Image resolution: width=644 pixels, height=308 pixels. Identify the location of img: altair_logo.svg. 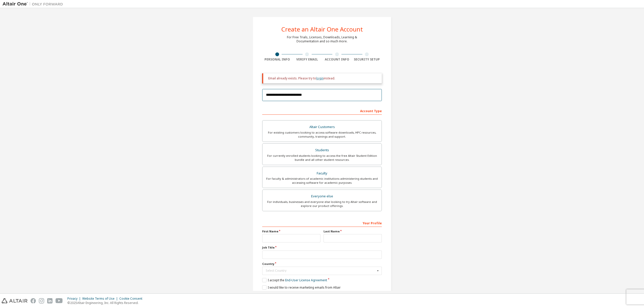
(15, 301).